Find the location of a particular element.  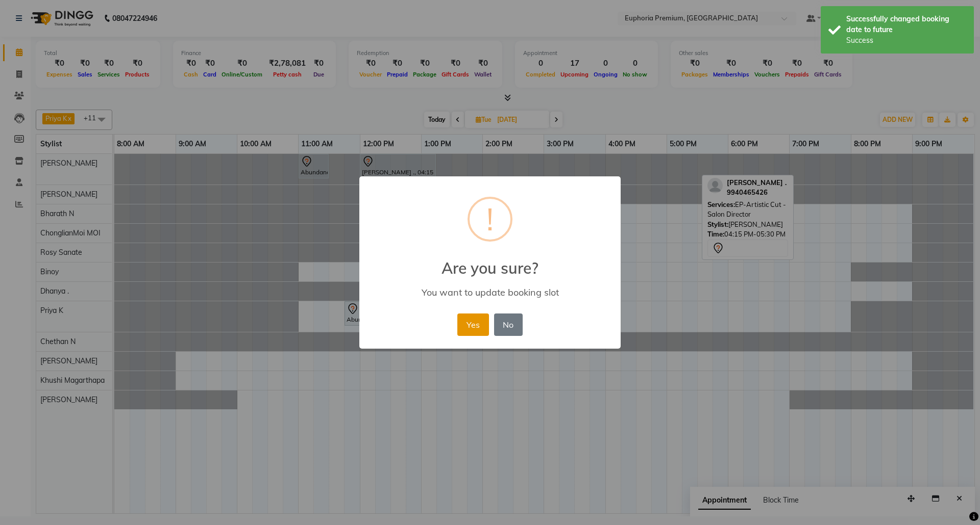

div: Successfully changed booking date to future is located at coordinates (906, 24).